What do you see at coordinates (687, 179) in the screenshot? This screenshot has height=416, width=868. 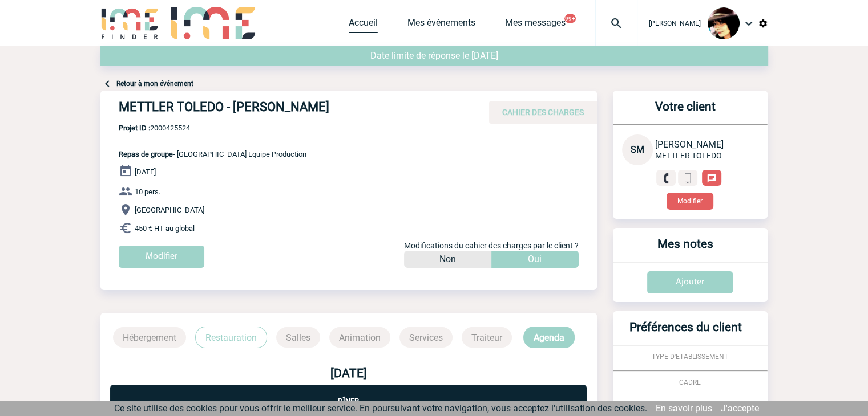 I see `img: portable.png` at bounding box center [687, 179].